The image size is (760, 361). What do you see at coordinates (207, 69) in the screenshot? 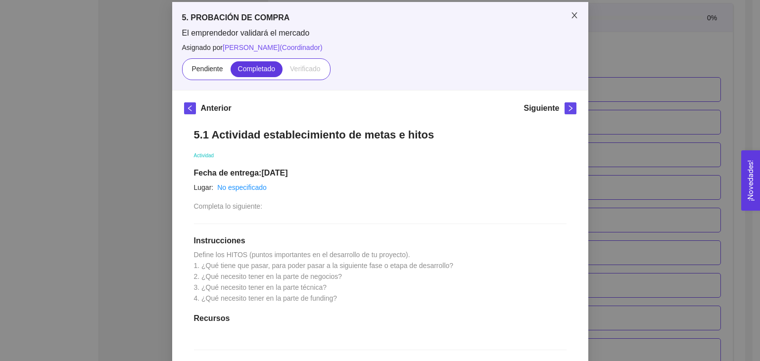
I see `span: Pendiente` at bounding box center [207, 69].